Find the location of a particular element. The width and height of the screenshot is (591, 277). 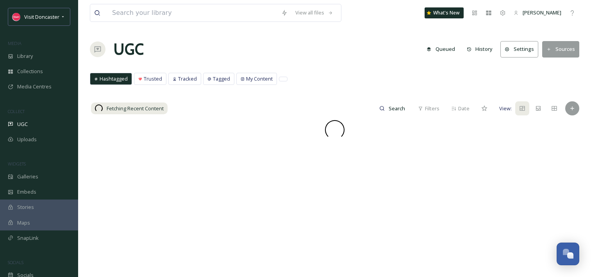

a: UGC is located at coordinates (129, 49).